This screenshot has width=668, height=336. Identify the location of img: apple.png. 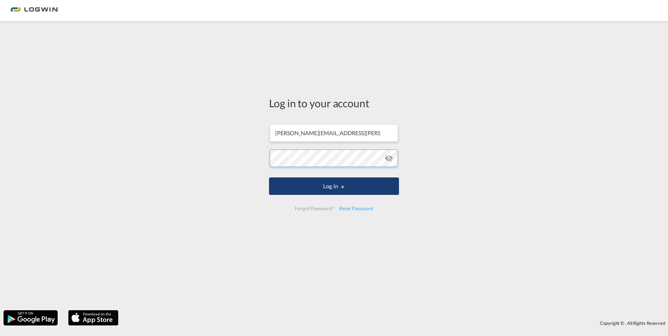
(93, 318).